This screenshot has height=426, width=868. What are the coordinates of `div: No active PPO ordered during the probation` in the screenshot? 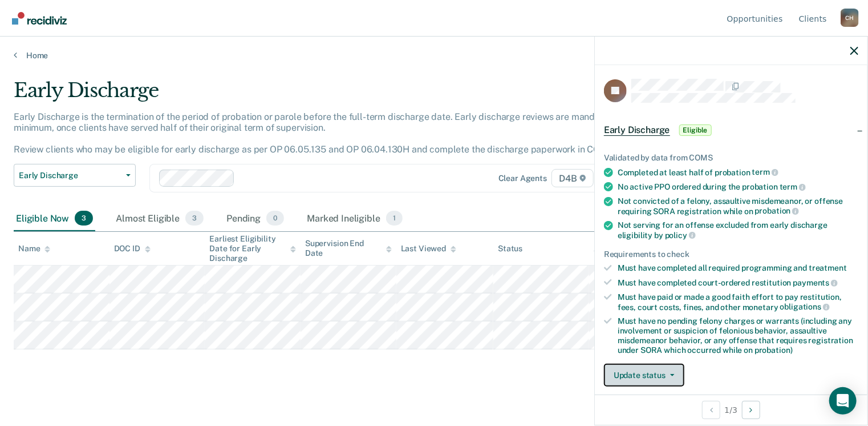 It's located at (738, 187).